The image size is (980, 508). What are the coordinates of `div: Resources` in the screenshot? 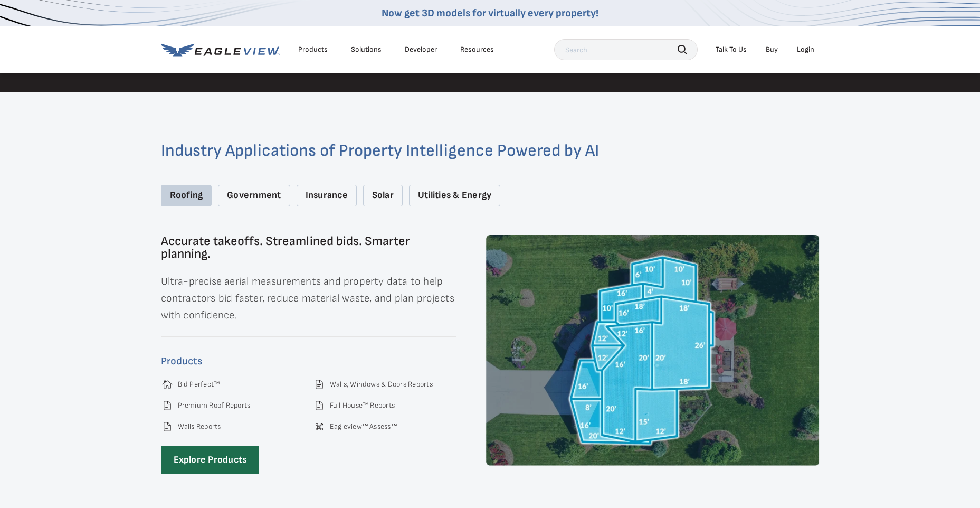 It's located at (477, 49).